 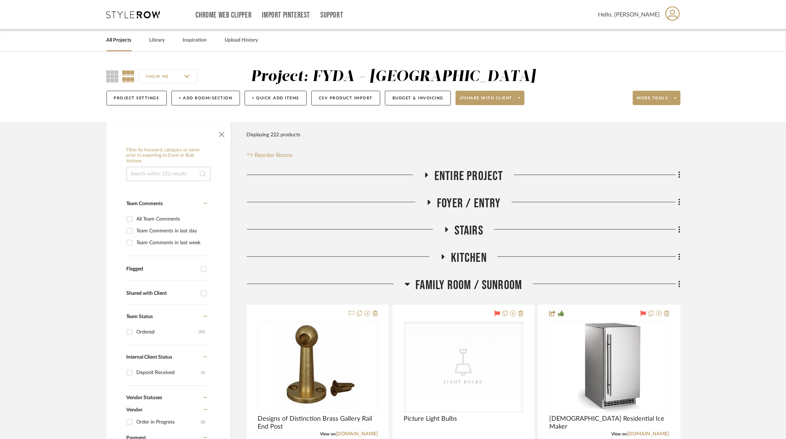 I want to click on button: + Quick Add Items, so click(x=276, y=98).